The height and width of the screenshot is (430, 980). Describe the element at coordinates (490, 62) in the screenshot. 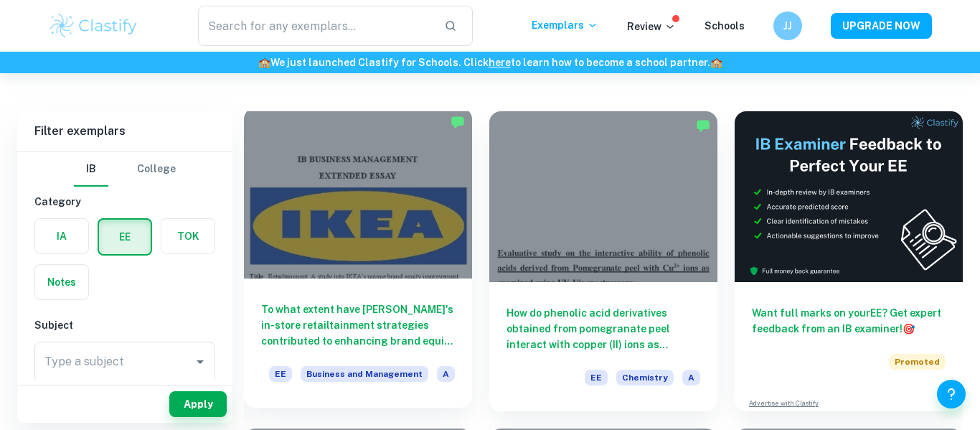

I see `h6: We just launched Clastify for Schools. Click to learn how to become a school partner.` at that location.